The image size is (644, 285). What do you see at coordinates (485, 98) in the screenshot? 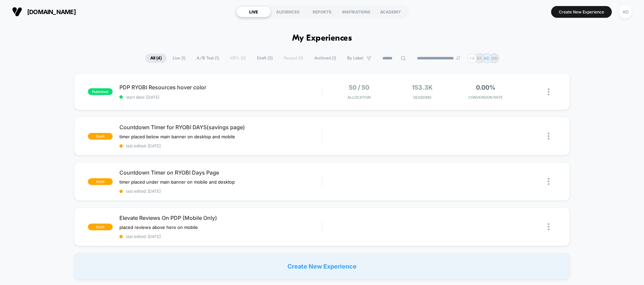
I see `span: CONVERSION RATE` at bounding box center [485, 98].